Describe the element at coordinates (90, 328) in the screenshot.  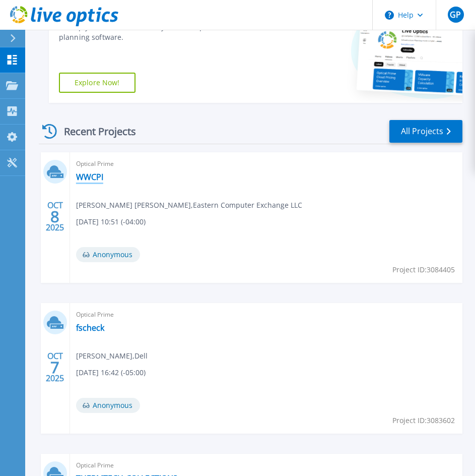
I see `a: fscheck` at that location.